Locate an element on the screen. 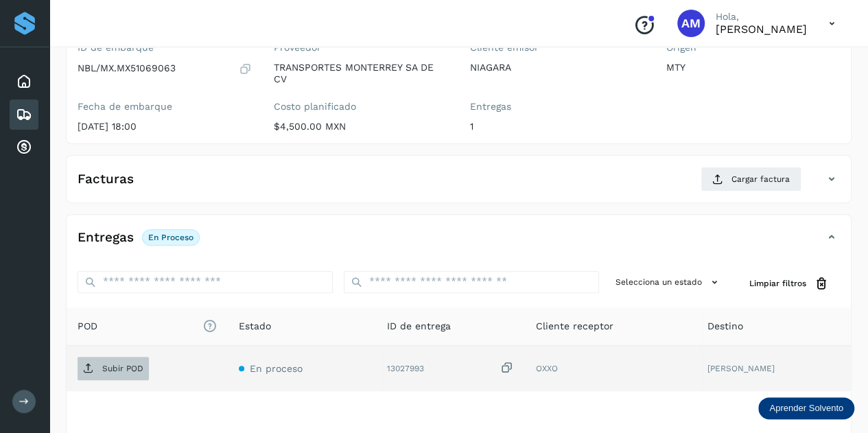  div: Embarques is located at coordinates (24, 115).